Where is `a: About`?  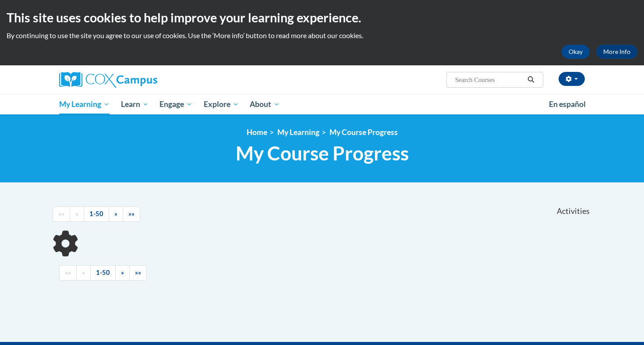 a: About is located at coordinates (265, 104).